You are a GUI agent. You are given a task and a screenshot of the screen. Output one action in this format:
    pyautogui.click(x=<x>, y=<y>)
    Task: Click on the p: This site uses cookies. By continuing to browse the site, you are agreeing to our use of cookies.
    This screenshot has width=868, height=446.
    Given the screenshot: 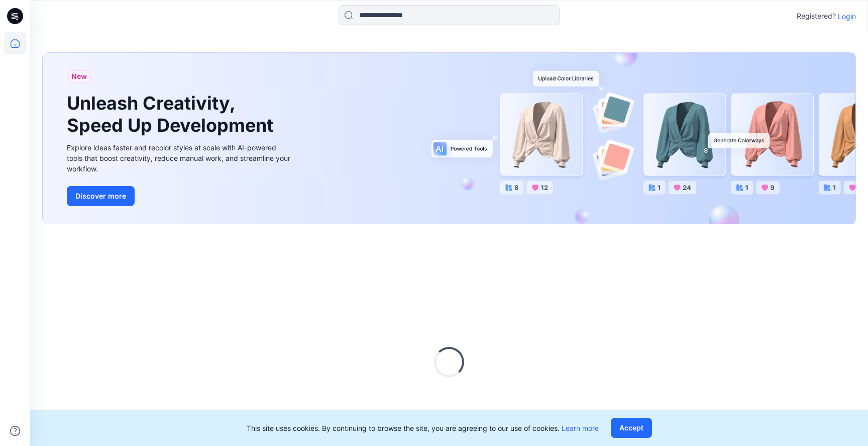 What is the action you would take?
    pyautogui.click(x=422, y=428)
    